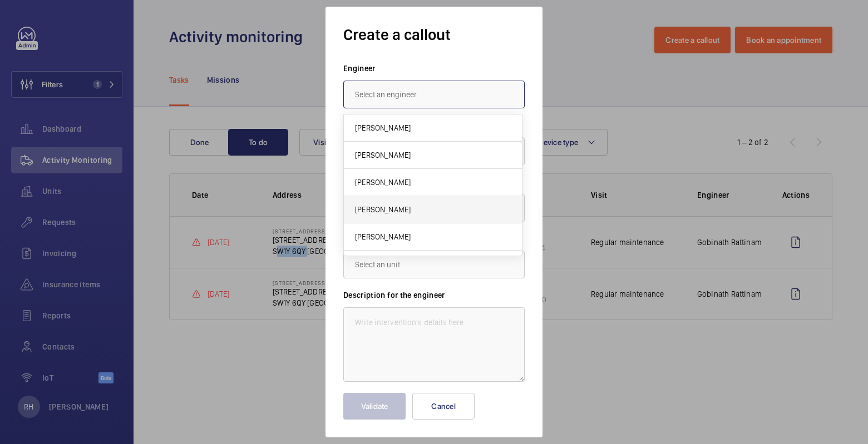 This screenshot has height=444, width=868. What do you see at coordinates (434, 69) in the screenshot?
I see `label: Engineer` at bounding box center [434, 69].